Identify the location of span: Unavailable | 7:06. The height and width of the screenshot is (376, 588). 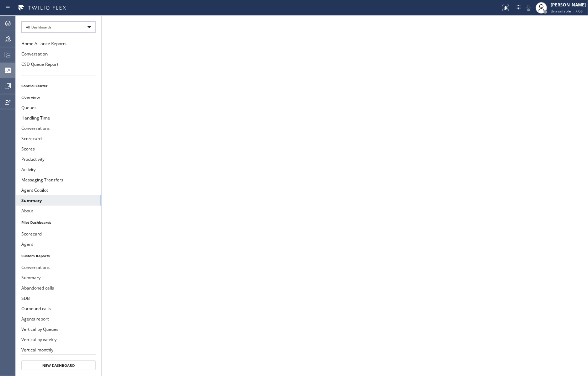
(567, 11).